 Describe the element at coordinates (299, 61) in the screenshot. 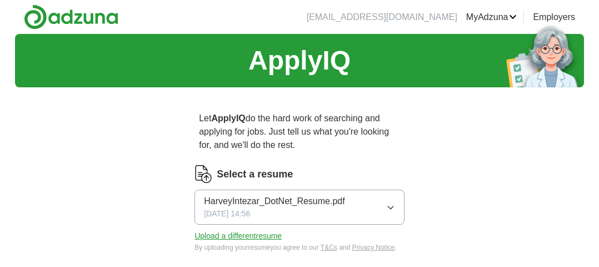

I see `h1: ApplyIQ` at that location.